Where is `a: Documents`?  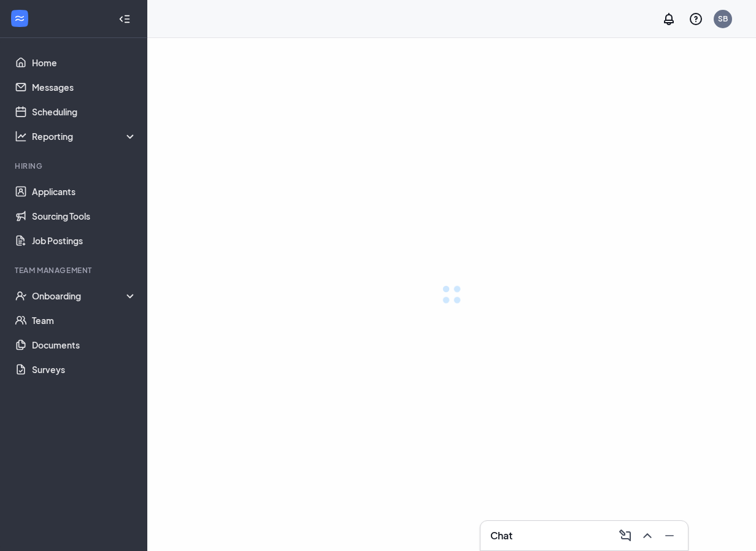
a: Documents is located at coordinates (84, 345).